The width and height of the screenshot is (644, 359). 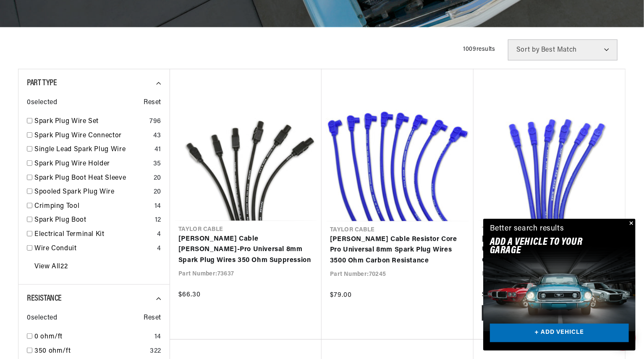 I want to click on span: Sort by, so click(x=528, y=50).